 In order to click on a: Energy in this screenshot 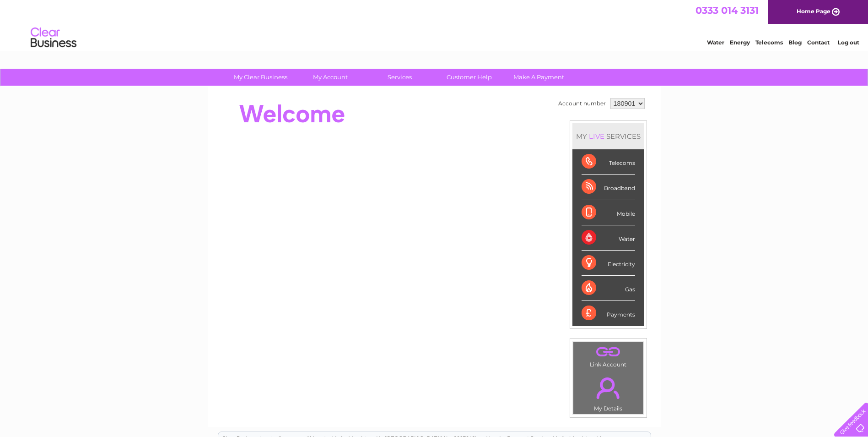, I will do `click(740, 42)`.